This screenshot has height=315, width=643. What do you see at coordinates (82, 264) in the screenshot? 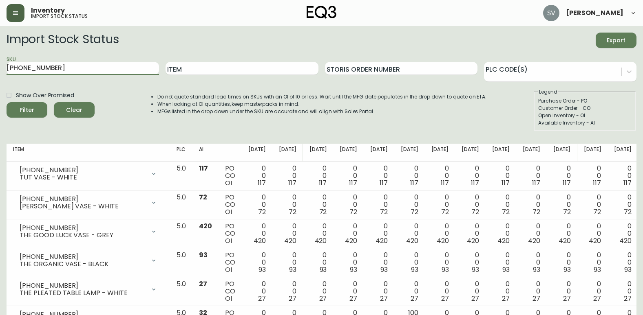
I see `div: THE ORGANIC VASE - BLACK` at bounding box center [82, 264].